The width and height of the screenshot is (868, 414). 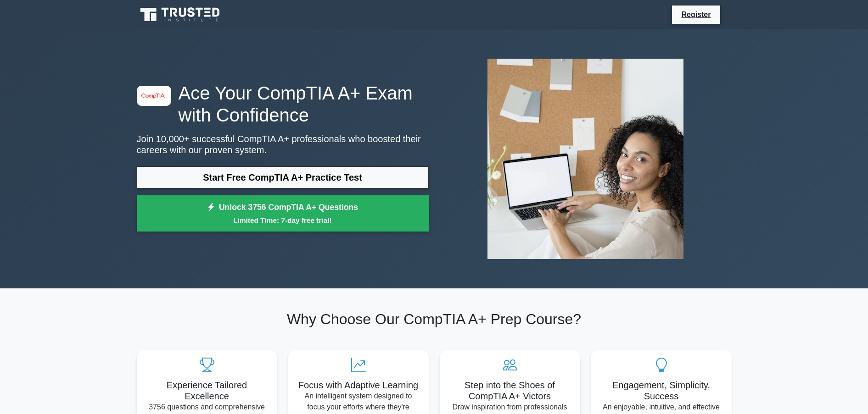 I want to click on h5: Engagement, Simplicity, Success, so click(x=661, y=391).